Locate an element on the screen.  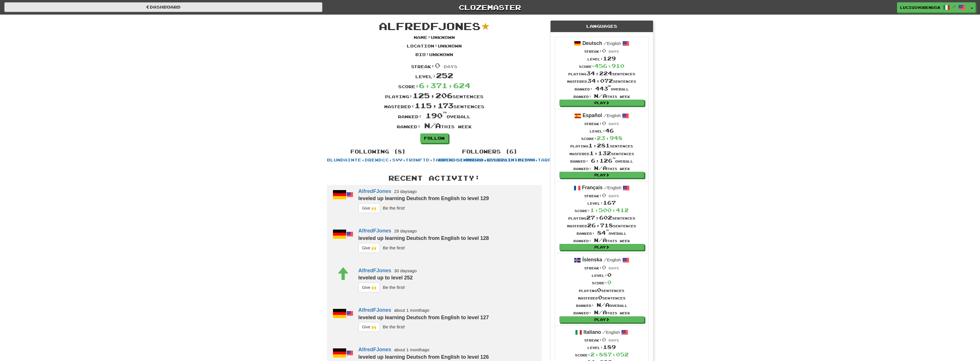
div: Languages is located at coordinates (601, 26).